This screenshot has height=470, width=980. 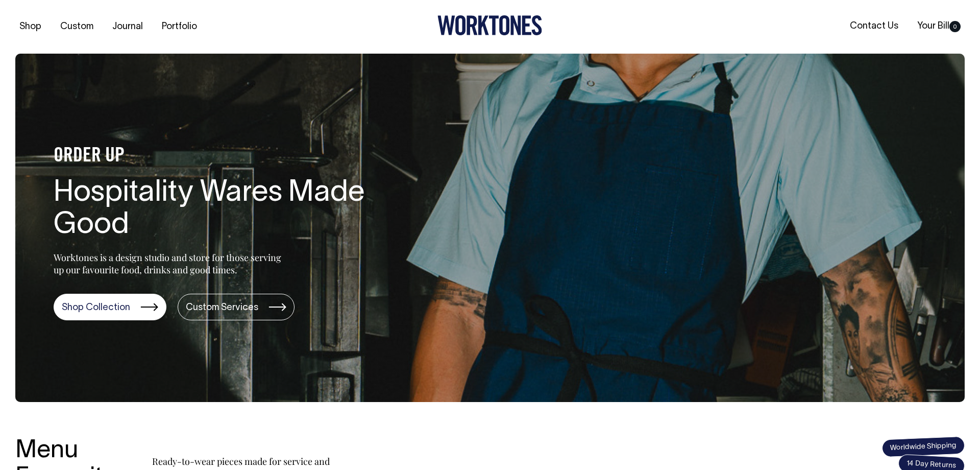 I want to click on a: Shop, so click(x=30, y=26).